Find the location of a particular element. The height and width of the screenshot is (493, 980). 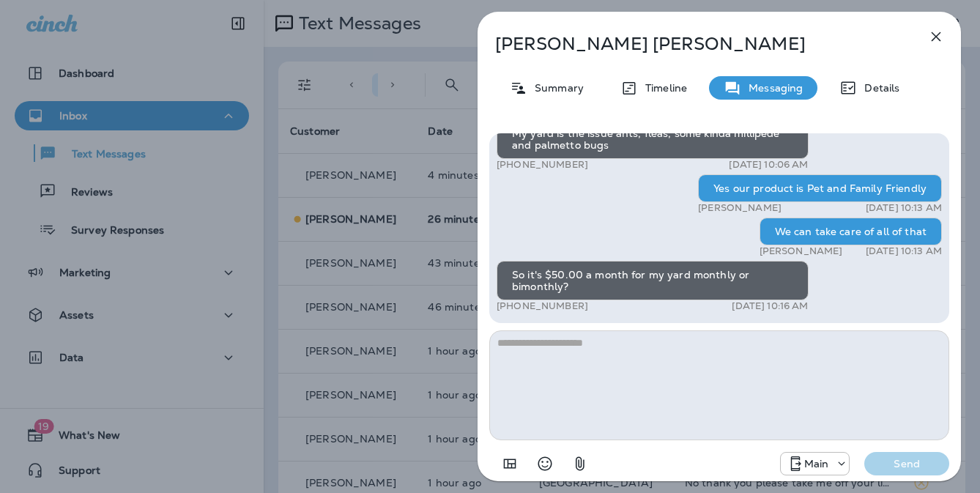

p: Main is located at coordinates (817, 464).